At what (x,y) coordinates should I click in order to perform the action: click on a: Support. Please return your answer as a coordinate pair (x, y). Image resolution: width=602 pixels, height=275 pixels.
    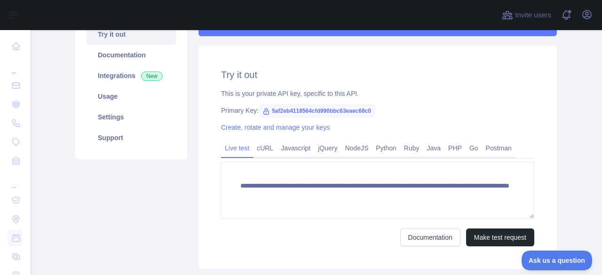
    Looking at the image, I should click on (131, 138).